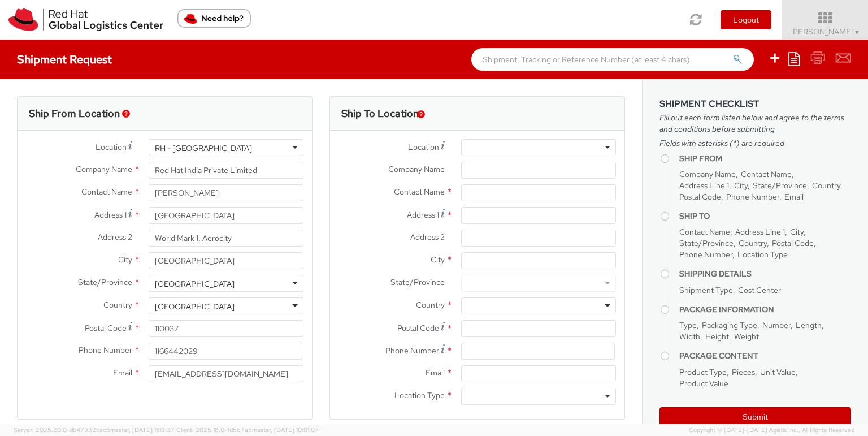 Image resolution: width=868 pixels, height=436 pixels. I want to click on button: Logout, so click(746, 20).